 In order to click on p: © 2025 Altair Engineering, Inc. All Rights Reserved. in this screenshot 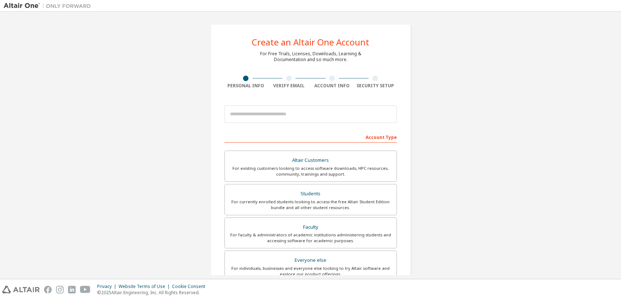, I will do `click(153, 293)`.